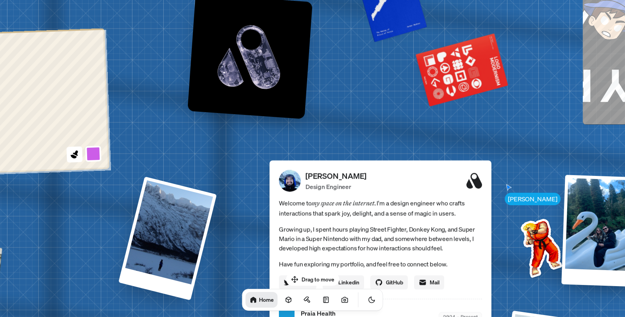  Describe the element at coordinates (380, 264) in the screenshot. I see `p: Have fun exploring my portfolio, and feel free to connect below.` at that location.